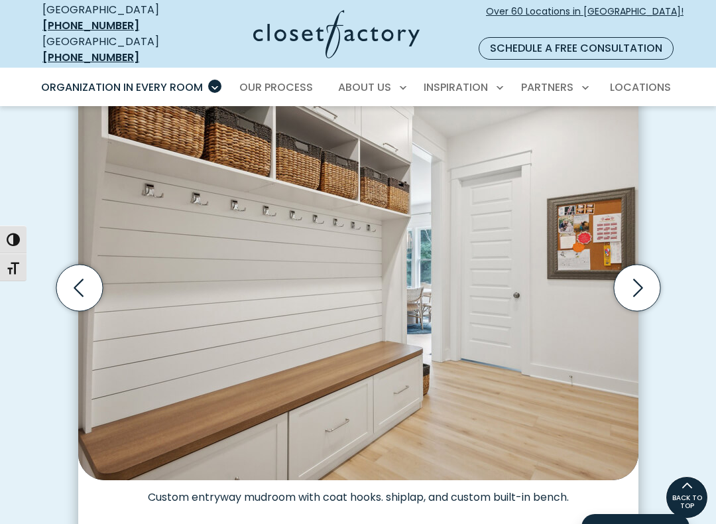  What do you see at coordinates (455, 87) in the screenshot?
I see `span: Inspiration` at bounding box center [455, 87].